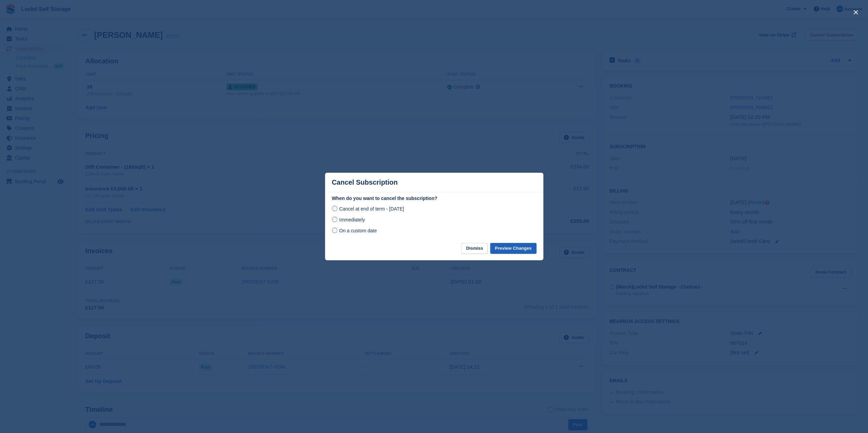 The width and height of the screenshot is (868, 433). What do you see at coordinates (855, 13) in the screenshot?
I see `button: close` at bounding box center [855, 13].